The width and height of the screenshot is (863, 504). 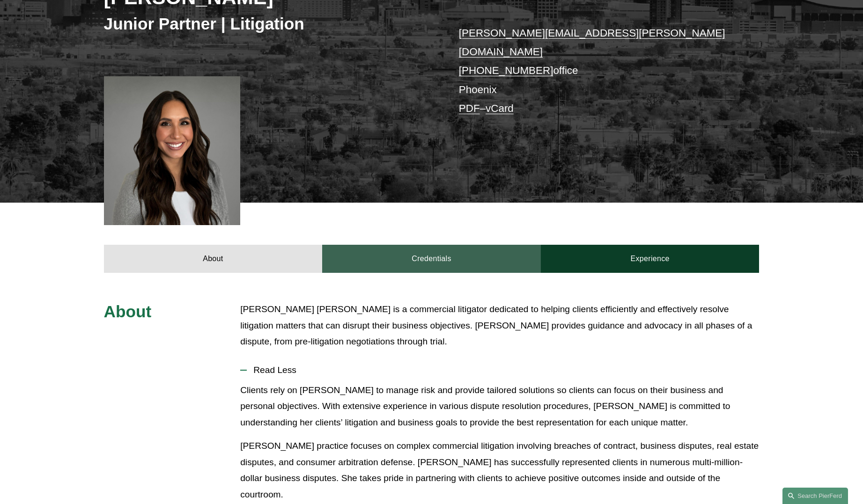 What do you see at coordinates (432, 259) in the screenshot?
I see `a: Credentials` at bounding box center [432, 259].